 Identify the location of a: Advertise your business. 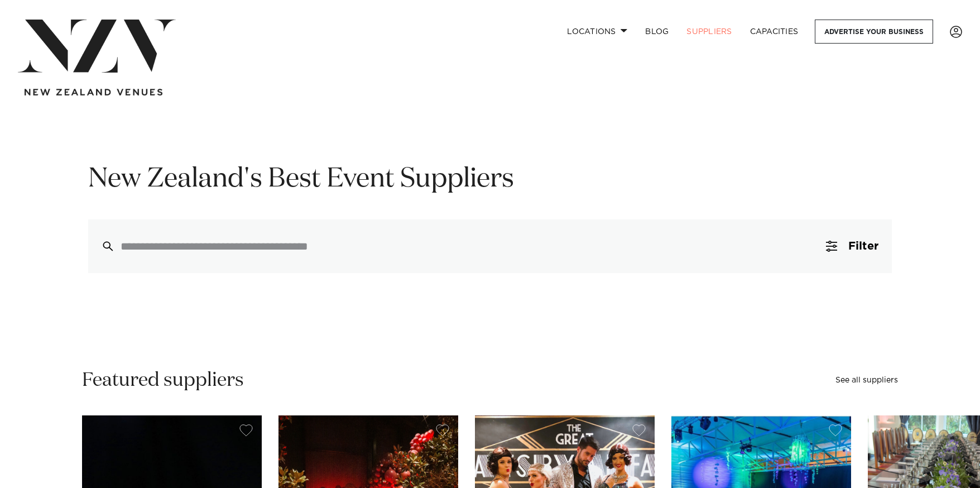
(874, 31).